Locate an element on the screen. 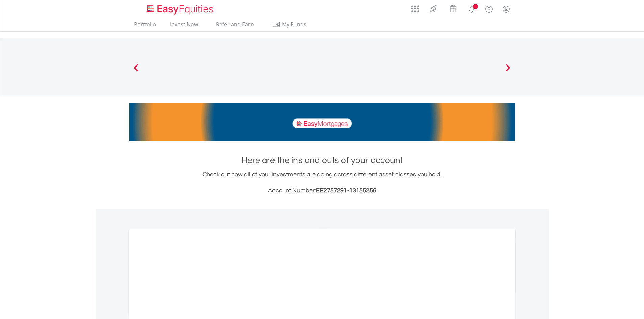  span: EE2757291-13155256 is located at coordinates (346, 190).